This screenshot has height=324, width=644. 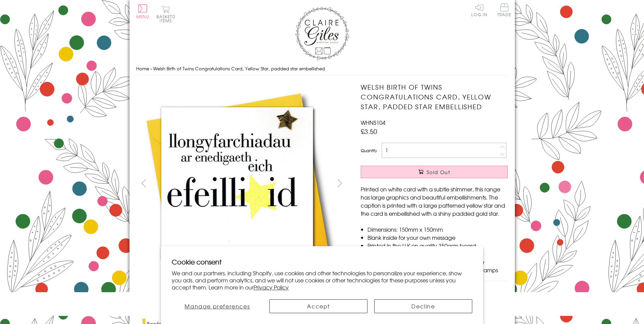 I want to click on span: Menu, so click(x=143, y=17).